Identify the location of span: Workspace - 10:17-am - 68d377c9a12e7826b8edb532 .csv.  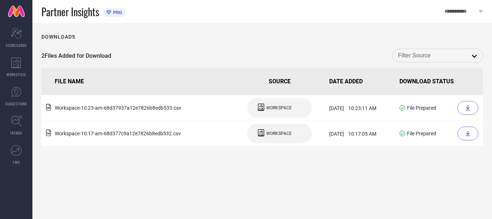
(118, 133).